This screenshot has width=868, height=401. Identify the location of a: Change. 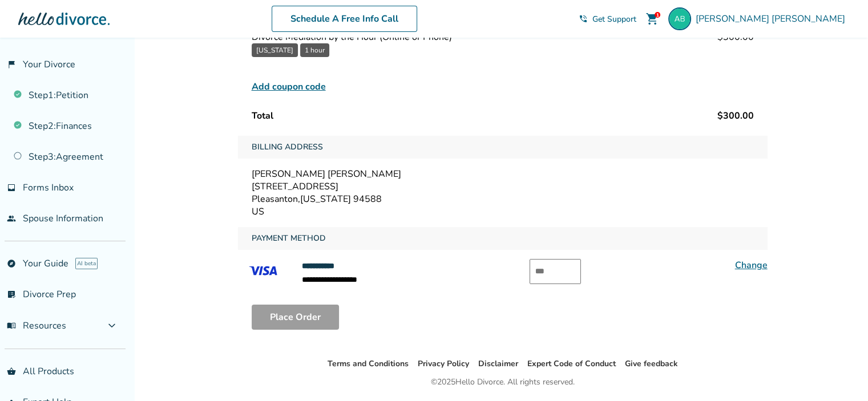
(751, 266).